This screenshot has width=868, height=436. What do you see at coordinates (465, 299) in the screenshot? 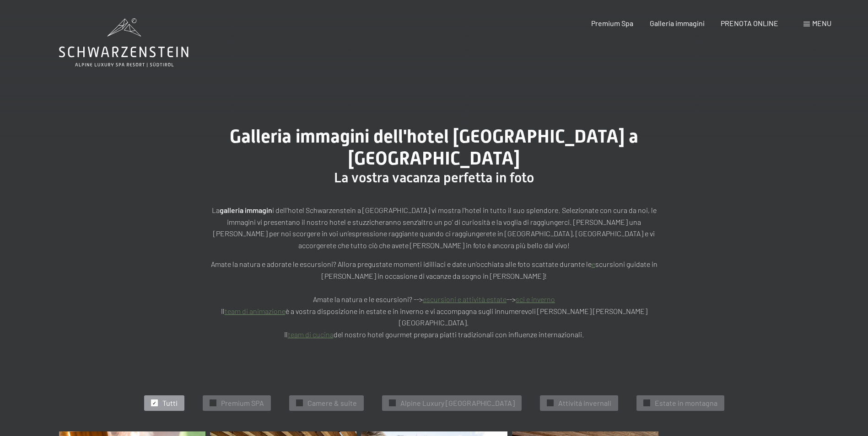
I see `a: escursioni e attività estate` at bounding box center [465, 299].